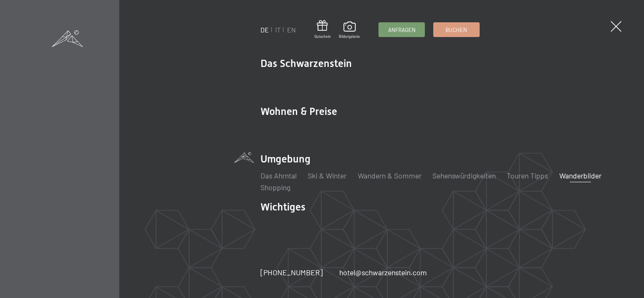 Image resolution: width=644 pixels, height=298 pixels. I want to click on a: Anfragen, so click(402, 30).